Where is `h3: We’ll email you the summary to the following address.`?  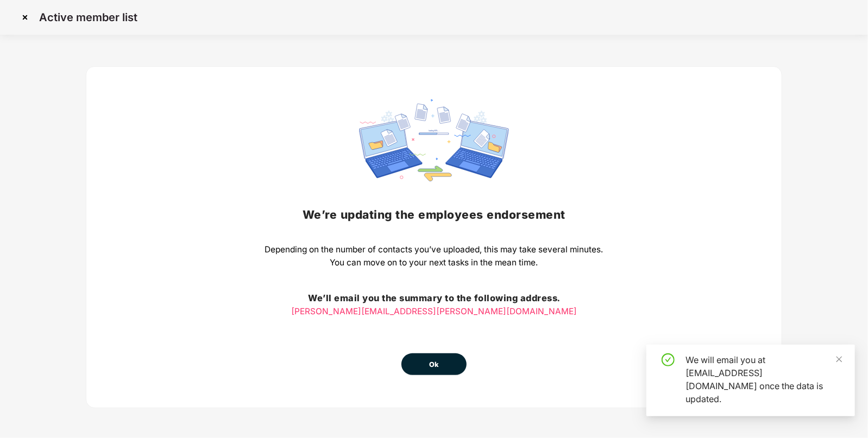
h3: We’ll email you the summary to the following address. is located at coordinates (434, 298).